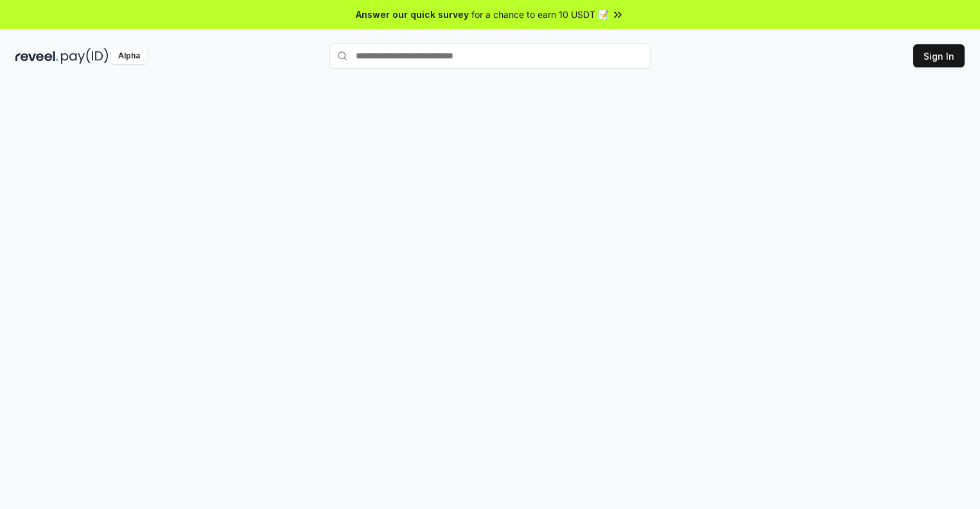 The width and height of the screenshot is (980, 509). What do you see at coordinates (129, 56) in the screenshot?
I see `div: Alpha` at bounding box center [129, 56].